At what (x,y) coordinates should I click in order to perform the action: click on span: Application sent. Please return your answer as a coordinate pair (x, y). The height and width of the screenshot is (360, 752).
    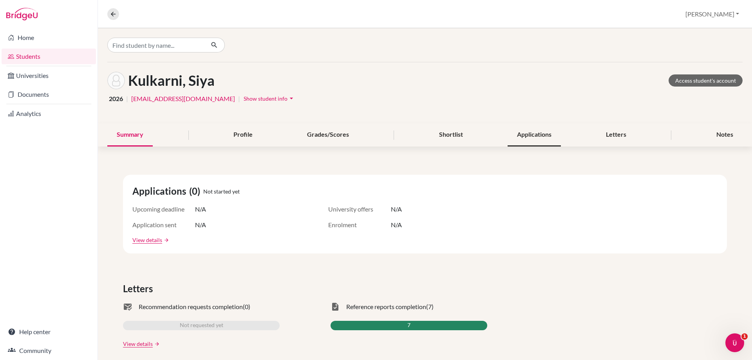
    Looking at the image, I should click on (164, 225).